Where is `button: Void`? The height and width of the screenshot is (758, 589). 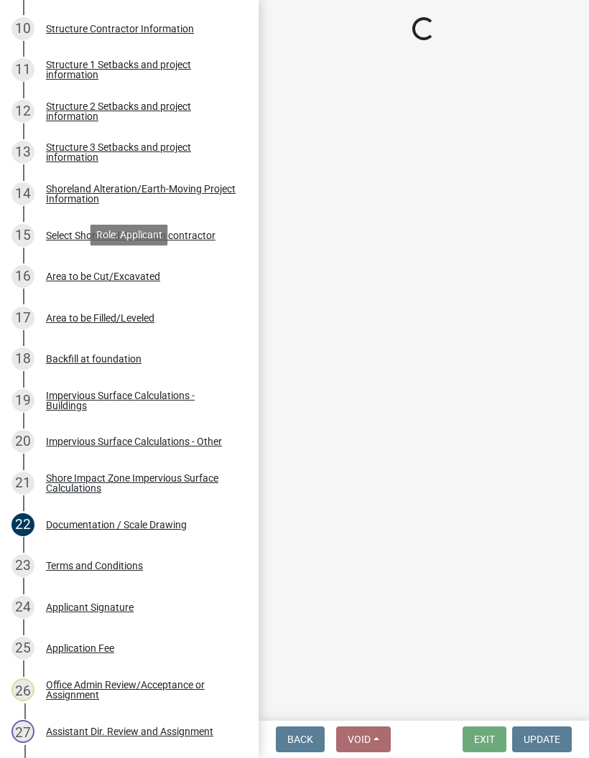 button: Void is located at coordinates (363, 740).